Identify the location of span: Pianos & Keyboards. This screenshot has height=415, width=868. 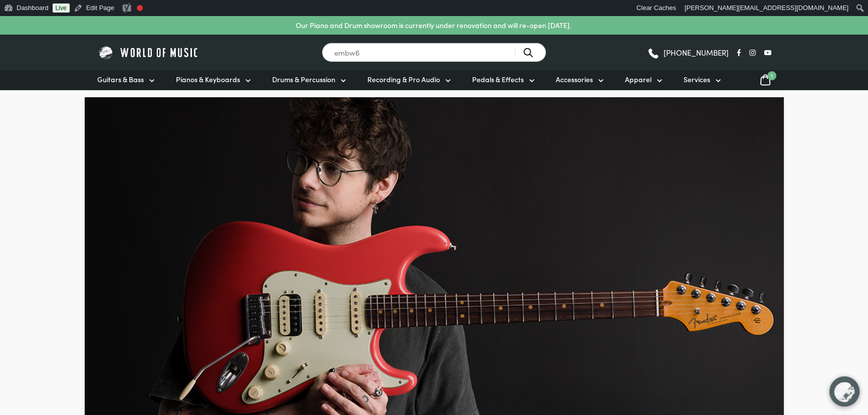
(208, 79).